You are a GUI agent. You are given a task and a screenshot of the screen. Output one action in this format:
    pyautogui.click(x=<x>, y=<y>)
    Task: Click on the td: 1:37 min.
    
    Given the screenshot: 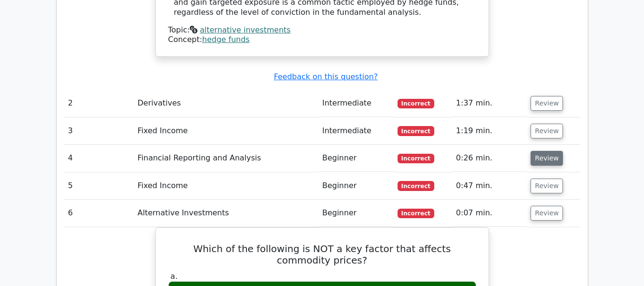 What is the action you would take?
    pyautogui.click(x=490, y=103)
    